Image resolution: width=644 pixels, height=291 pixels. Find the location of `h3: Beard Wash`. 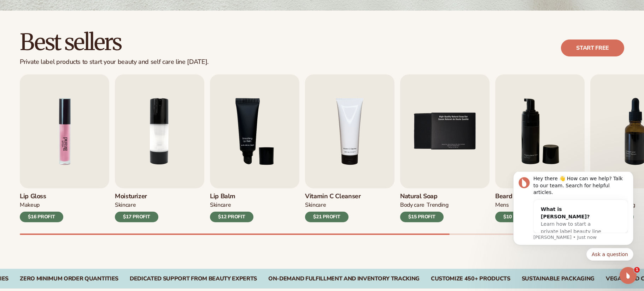

h3: Beard Wash is located at coordinates (517, 196).